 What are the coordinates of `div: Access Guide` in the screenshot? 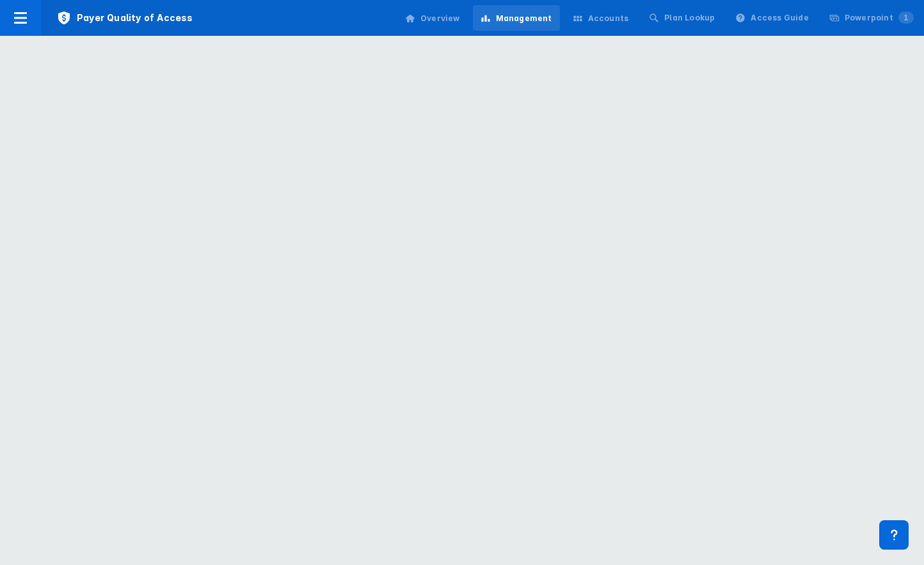 It's located at (779, 18).